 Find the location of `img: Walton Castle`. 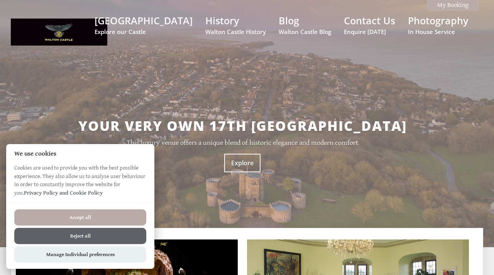

img: Walton Castle is located at coordinates (59, 32).